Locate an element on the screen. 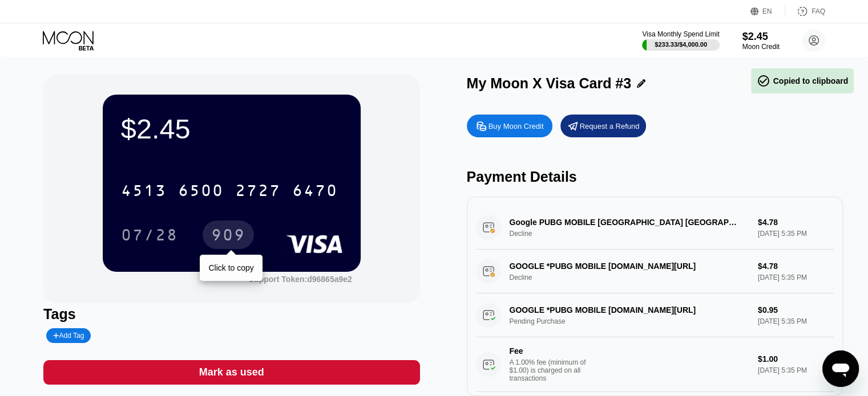 This screenshot has width=868, height=396. div: Support Token:d96865a9e2 is located at coordinates (300, 279).